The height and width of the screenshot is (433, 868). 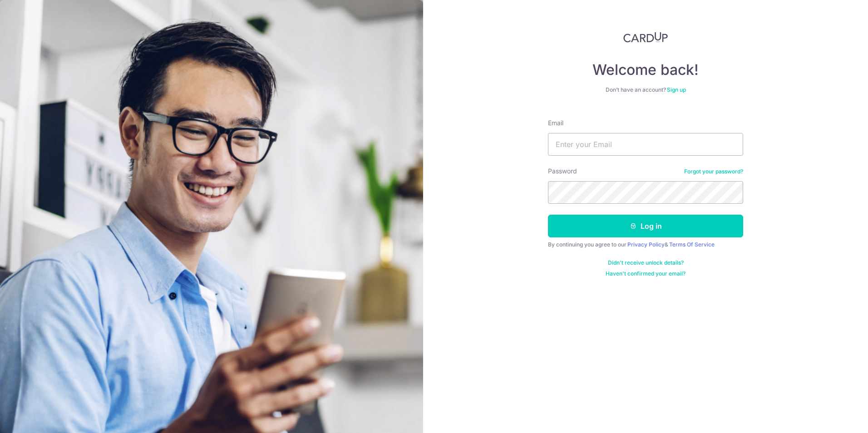 What do you see at coordinates (645, 244) in the screenshot?
I see `a: Privacy Policy` at bounding box center [645, 244].